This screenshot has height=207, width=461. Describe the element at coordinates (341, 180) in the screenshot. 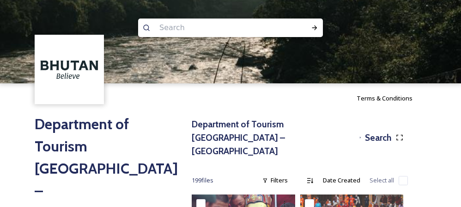

I see `div: Date Created` at that location.